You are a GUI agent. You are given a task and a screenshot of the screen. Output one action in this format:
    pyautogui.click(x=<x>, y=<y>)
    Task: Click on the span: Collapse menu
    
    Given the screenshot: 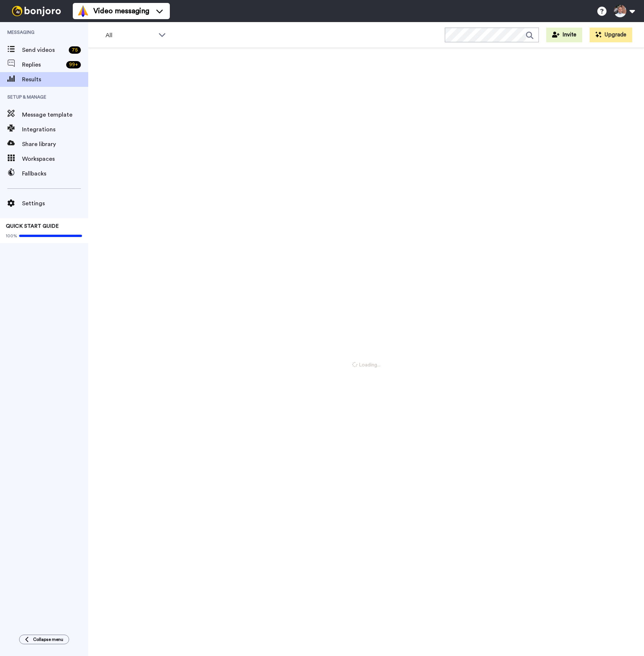 What is the action you would take?
    pyautogui.click(x=48, y=639)
    